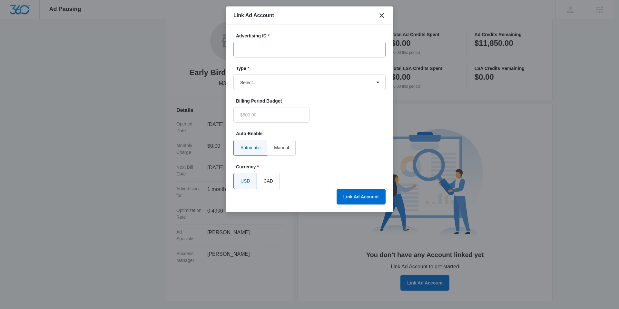  I want to click on h1: Link Ad Account, so click(254, 15).